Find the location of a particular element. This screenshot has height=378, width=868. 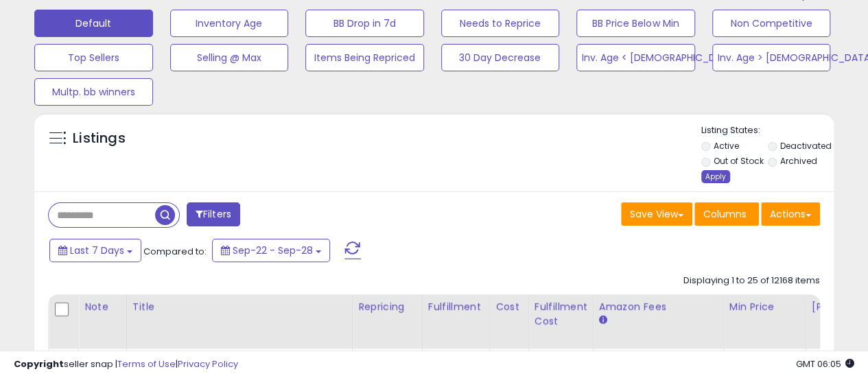

div: seller snap | | is located at coordinates (126, 364).